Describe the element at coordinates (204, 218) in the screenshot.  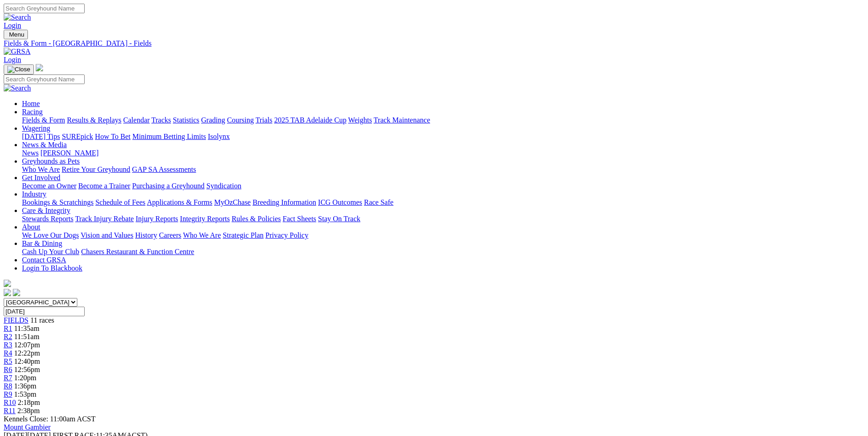
I see `a: Integrity Reports` at that location.